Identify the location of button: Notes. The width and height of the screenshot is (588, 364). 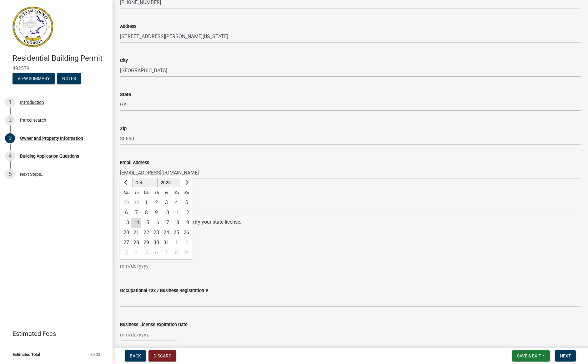
(69, 78).